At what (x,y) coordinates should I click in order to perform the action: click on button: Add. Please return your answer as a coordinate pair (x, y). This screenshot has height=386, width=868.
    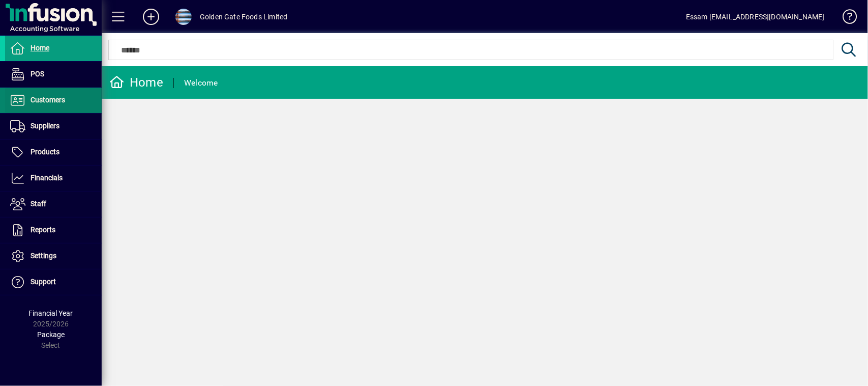
    Looking at the image, I should click on (151, 17).